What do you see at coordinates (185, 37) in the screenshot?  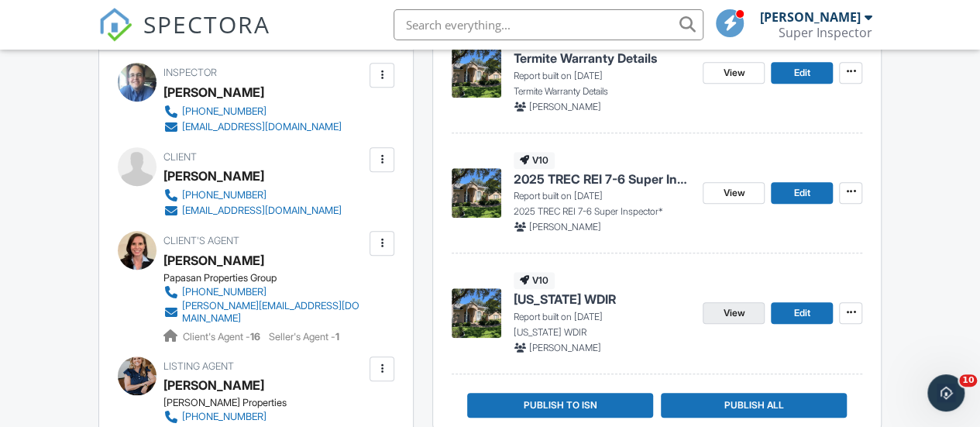 I see `a: SPECTORA` at bounding box center [185, 37].